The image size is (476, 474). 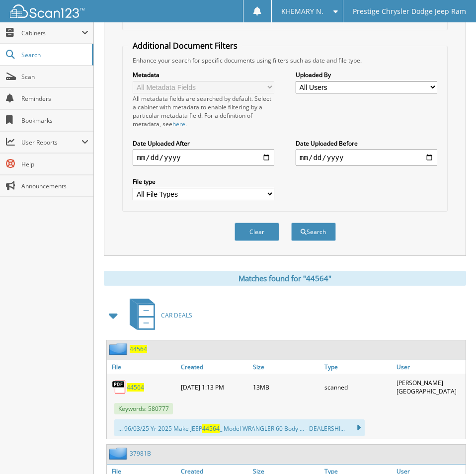 I want to click on div: 13MB, so click(x=286, y=387).